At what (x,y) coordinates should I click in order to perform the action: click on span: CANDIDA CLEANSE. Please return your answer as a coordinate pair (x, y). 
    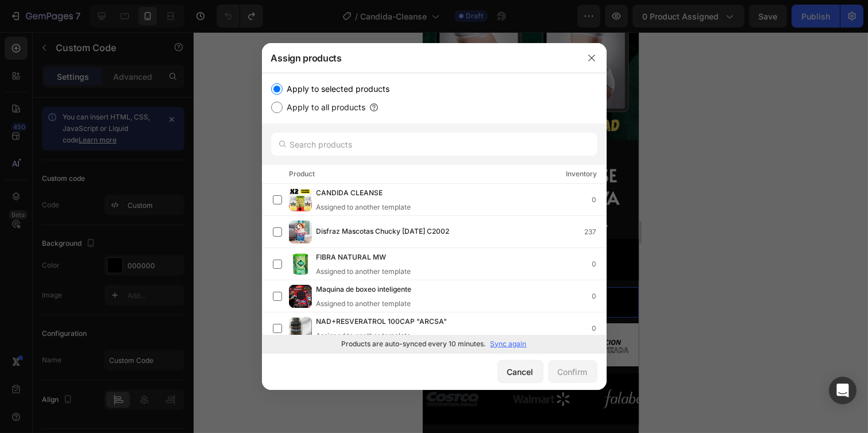
    Looking at the image, I should click on (350, 194).